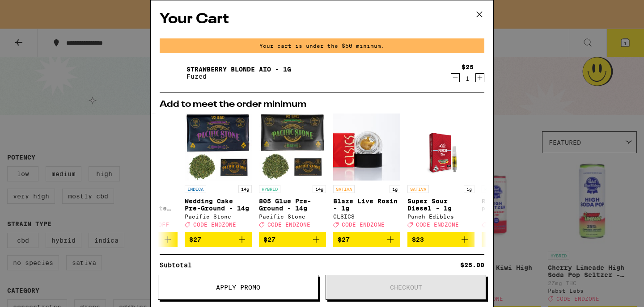 This screenshot has height=307, width=644. What do you see at coordinates (467, 79) in the screenshot?
I see `div: 1` at bounding box center [467, 79].